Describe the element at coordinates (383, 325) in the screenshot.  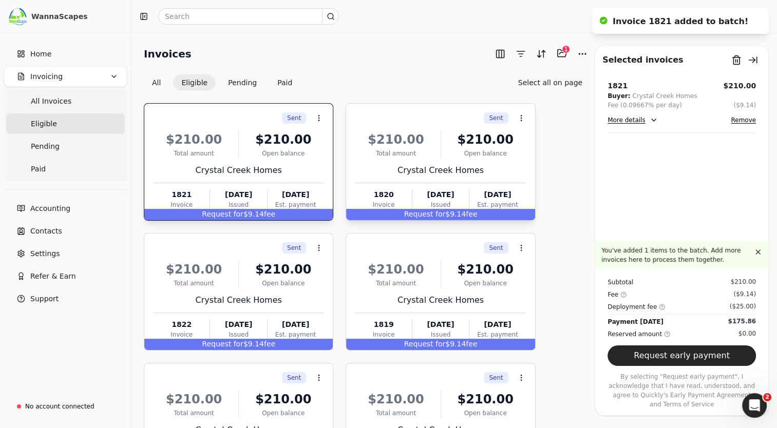
I see `div: 1819` at that location.